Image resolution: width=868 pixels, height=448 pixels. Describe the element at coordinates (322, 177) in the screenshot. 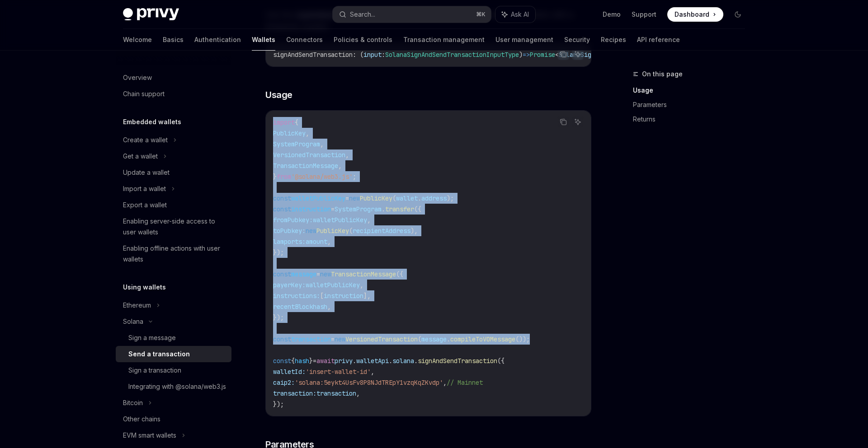

I see `span: '@solana/web3.js'` at that location.